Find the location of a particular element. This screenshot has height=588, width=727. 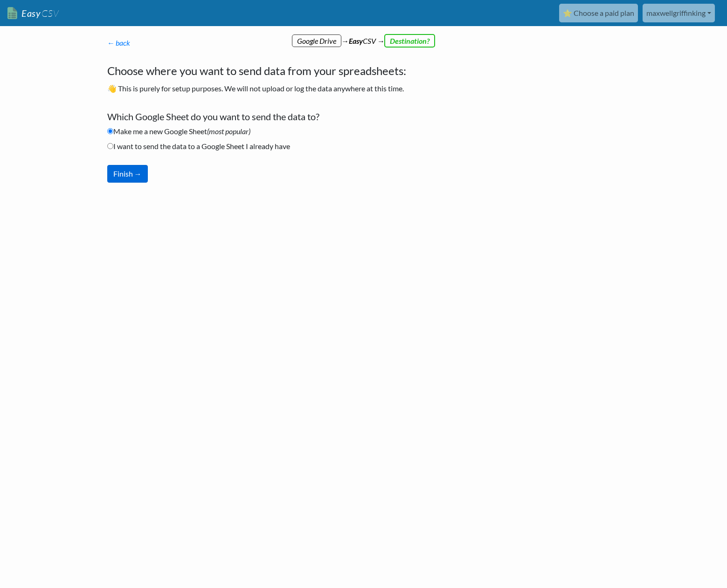

h4: Choose where you want to send data from your spreadsheets: is located at coordinates (297, 71).